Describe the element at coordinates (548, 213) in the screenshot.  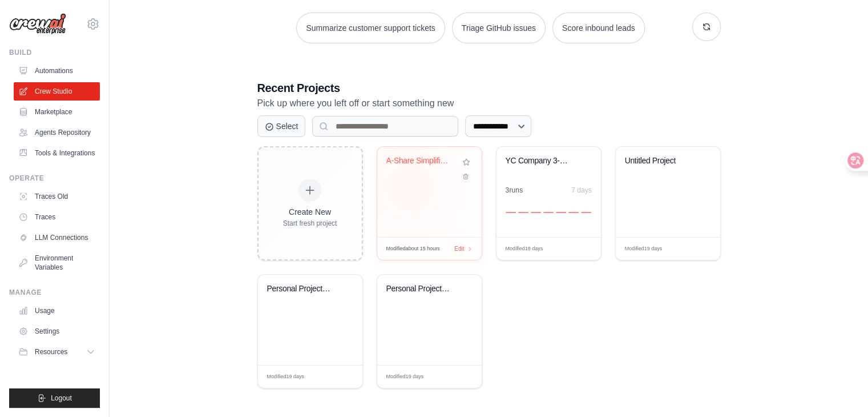
I see `div: Day 4: 0 executions` at that location.